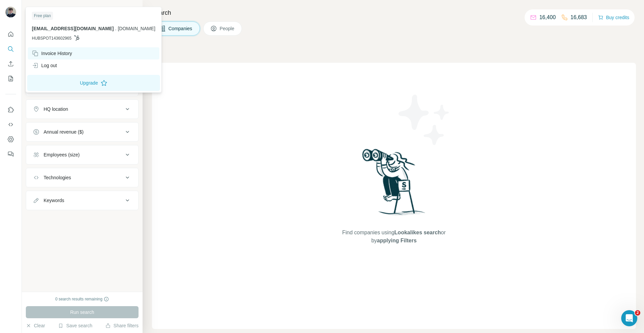 This screenshot has width=644, height=333. I want to click on span: 2, so click(638, 313).